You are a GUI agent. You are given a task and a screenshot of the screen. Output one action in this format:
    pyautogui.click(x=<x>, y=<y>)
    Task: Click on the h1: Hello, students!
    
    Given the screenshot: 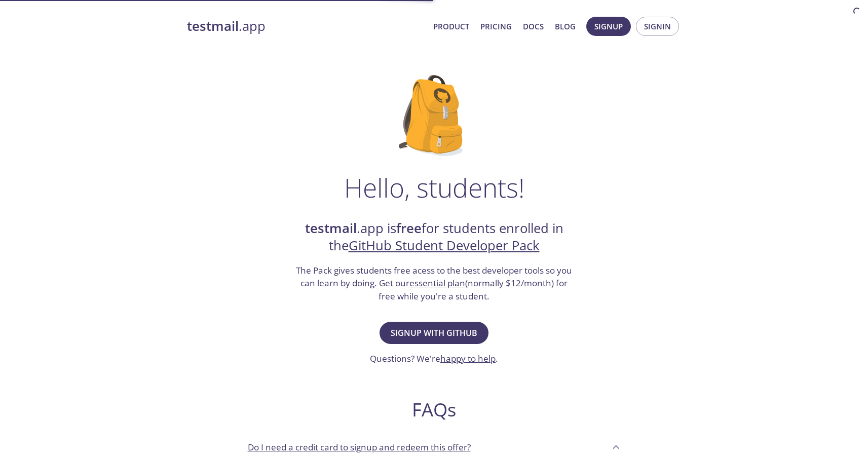 What is the action you would take?
    pyautogui.click(x=435, y=187)
    